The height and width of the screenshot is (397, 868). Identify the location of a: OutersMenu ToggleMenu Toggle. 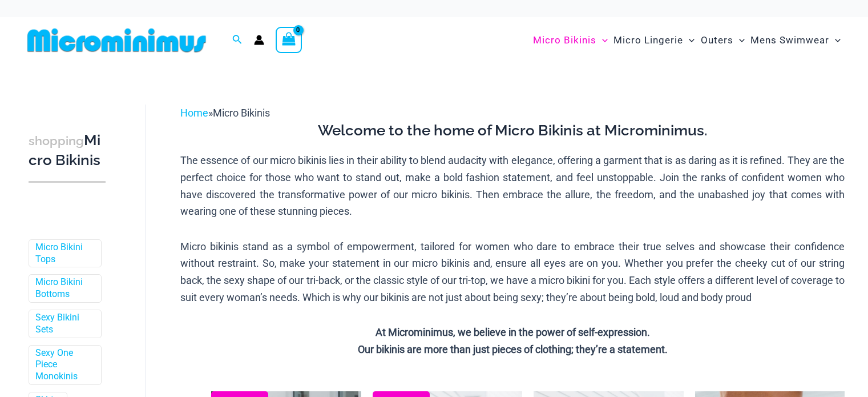
(722, 40).